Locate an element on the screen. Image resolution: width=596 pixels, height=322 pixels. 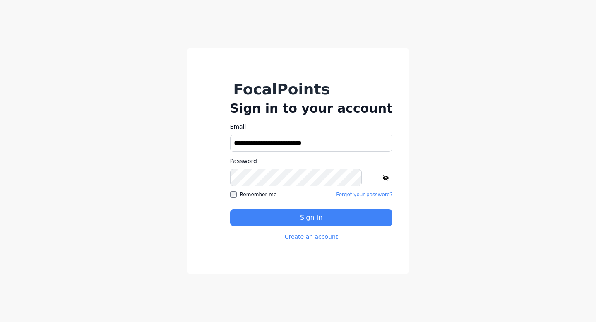
a: Forgot your password? is located at coordinates (364, 194).